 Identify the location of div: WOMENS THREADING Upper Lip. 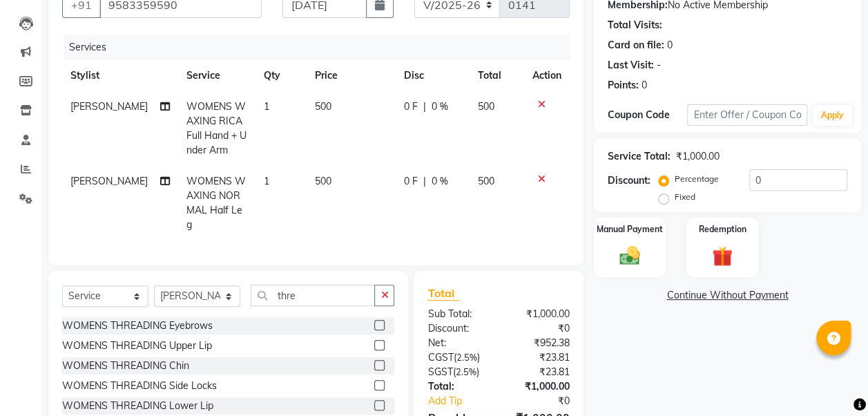
(137, 346).